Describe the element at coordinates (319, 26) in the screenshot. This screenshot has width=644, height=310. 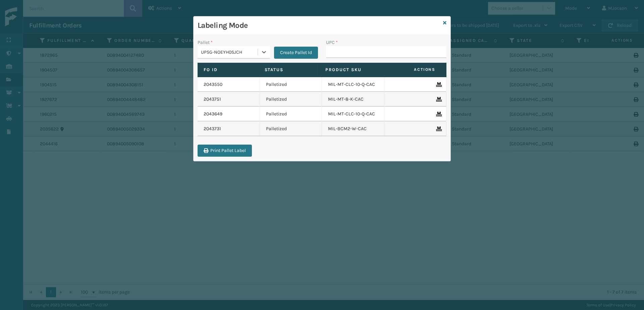
I see `h3: Labeling Mode` at that location.